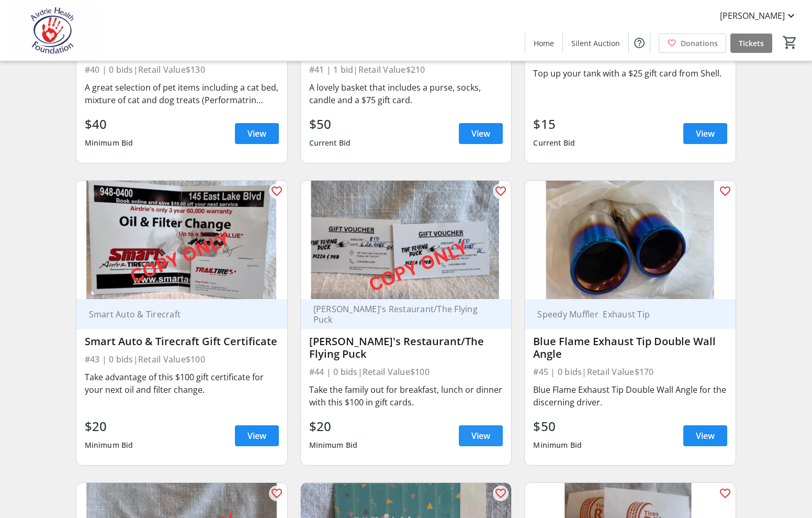 This screenshot has width=812, height=518. I want to click on a: Silent Auction, so click(595, 43).